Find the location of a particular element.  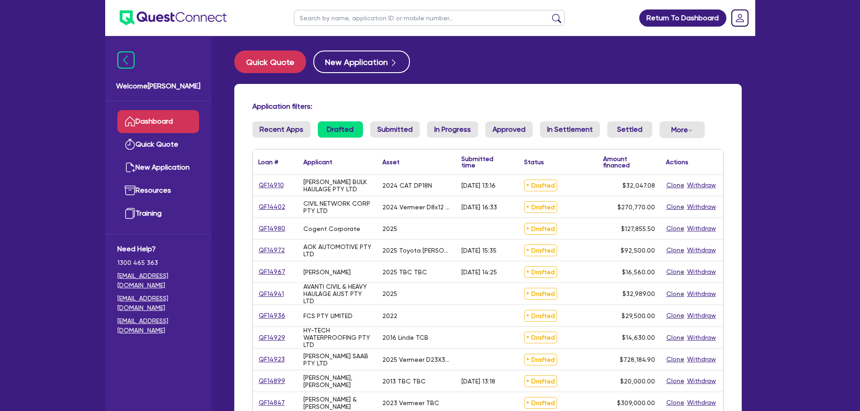

img: quest-connect-logo-blue is located at coordinates (173, 18).